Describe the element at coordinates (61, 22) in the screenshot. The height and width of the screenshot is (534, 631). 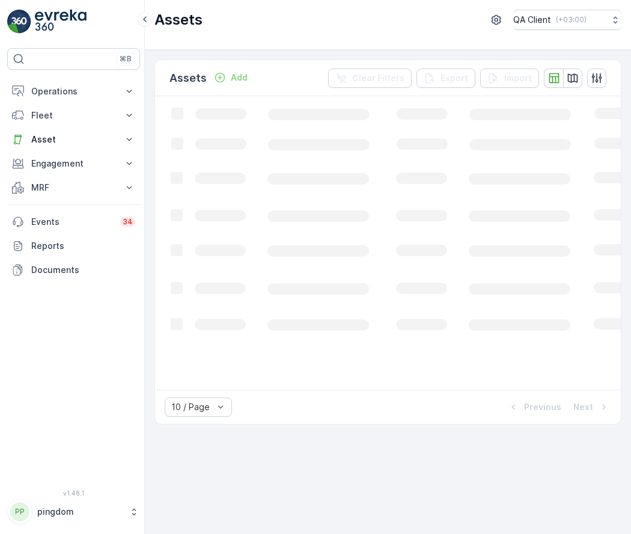
I see `img: logo_light-DOdMpM7g.png` at that location.